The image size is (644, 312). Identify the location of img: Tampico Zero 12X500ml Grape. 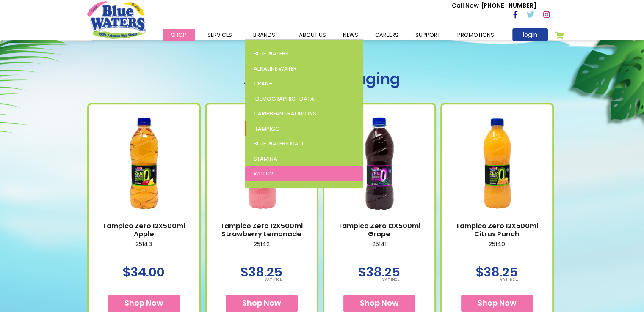
(379, 163).